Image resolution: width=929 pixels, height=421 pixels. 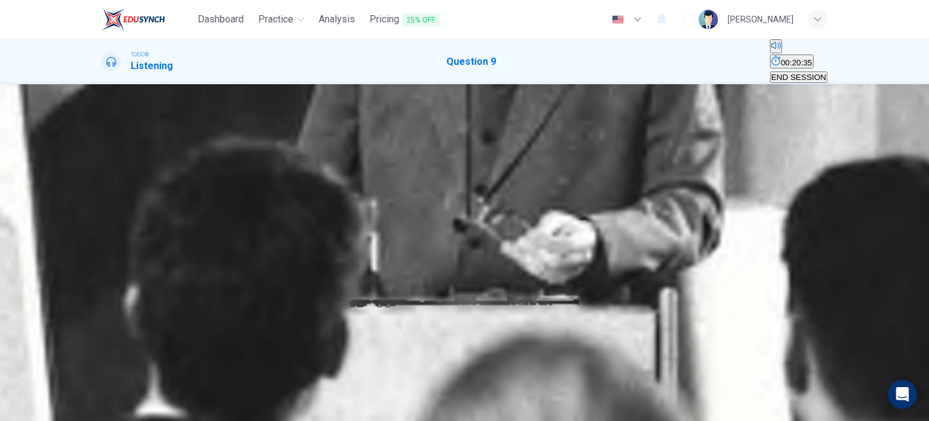 What do you see at coordinates (147, 19) in the screenshot?
I see `a: EduSynch logo` at bounding box center [147, 19].